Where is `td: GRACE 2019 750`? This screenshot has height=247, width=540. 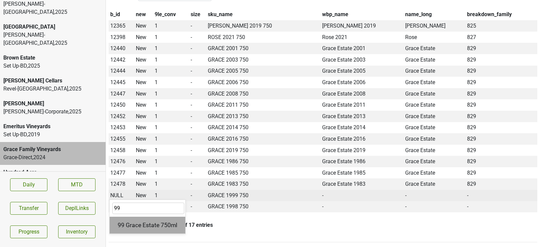
td: GRACE 2019 750 is located at coordinates (263, 150).